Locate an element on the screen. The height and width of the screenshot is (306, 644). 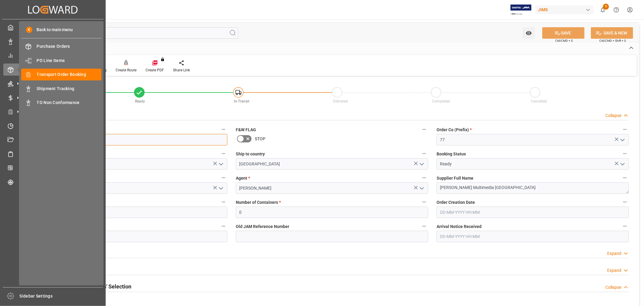
span: Ship to country is located at coordinates (250, 154).